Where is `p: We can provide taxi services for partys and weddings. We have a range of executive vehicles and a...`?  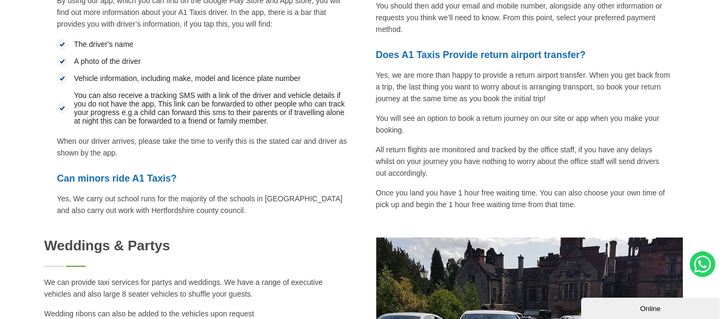 p: We can provide taxi services for partys and weddings. We have a range of executive vehicles and a... is located at coordinates (197, 288).